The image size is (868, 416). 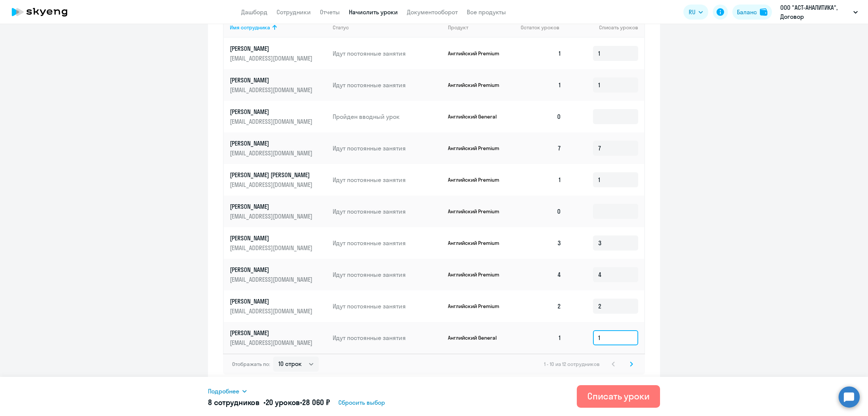 I want to click on div: Баланс, so click(x=747, y=12).